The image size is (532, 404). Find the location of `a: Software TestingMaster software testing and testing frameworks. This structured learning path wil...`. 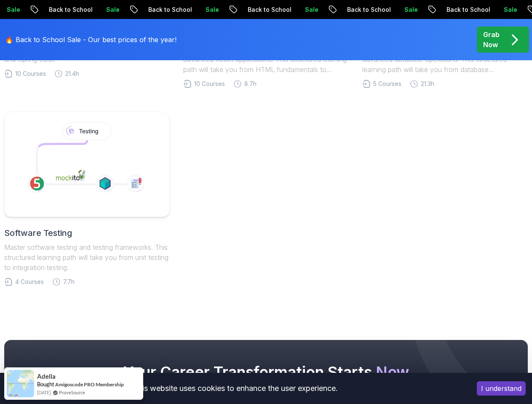

a: Software TestingMaster software testing and testing frameworks. This structured learning path wil... is located at coordinates (87, 199).